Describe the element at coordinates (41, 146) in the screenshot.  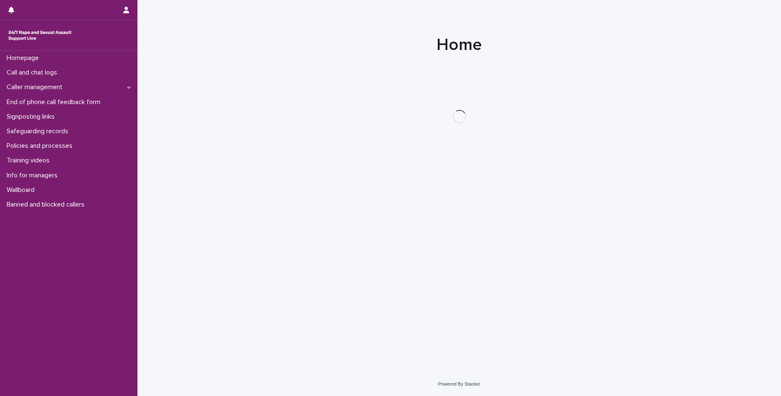
I see `p: Policies and processes` at that location.